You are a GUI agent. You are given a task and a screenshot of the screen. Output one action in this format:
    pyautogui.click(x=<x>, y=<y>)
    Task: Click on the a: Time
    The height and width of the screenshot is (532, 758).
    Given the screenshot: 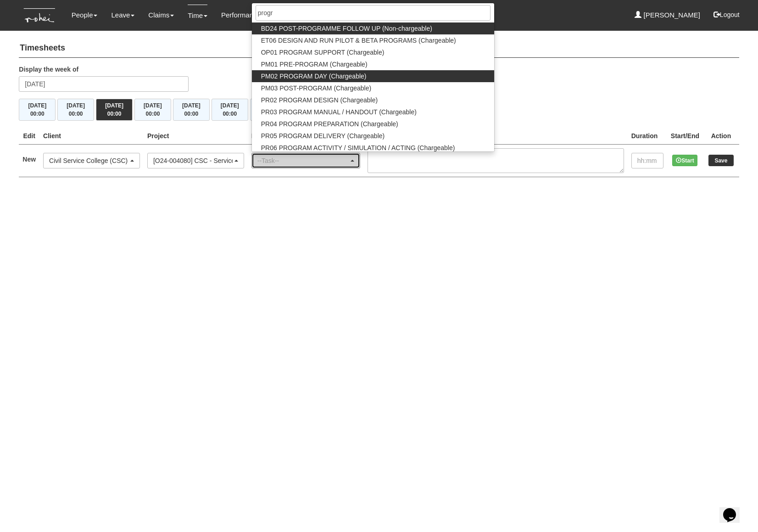 What is the action you would take?
    pyautogui.click(x=198, y=15)
    